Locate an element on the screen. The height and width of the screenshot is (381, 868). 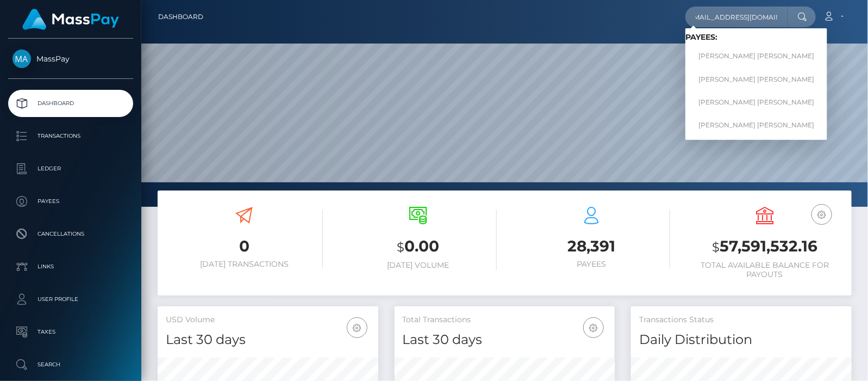
a: User Profile is located at coordinates (71, 300).